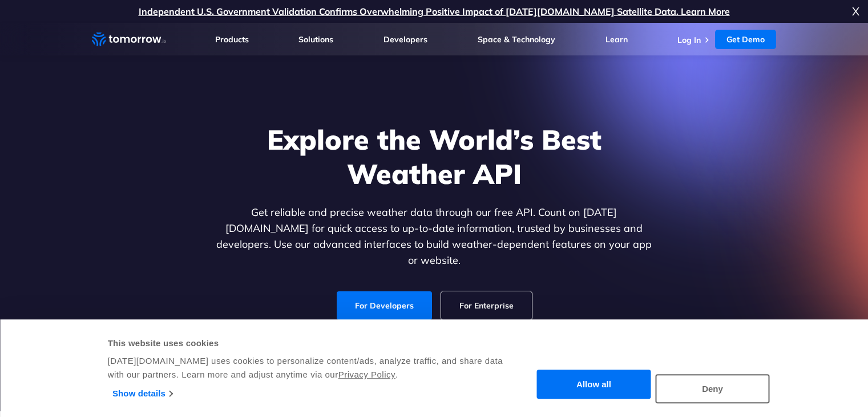 This screenshot has width=868, height=417. What do you see at coordinates (405, 39) in the screenshot?
I see `a: Developers` at bounding box center [405, 39].